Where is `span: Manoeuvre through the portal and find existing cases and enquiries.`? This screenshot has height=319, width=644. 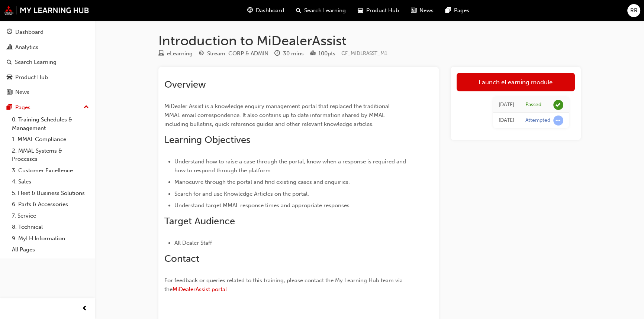 span: Manoeuvre through the portal and find existing cases and enquiries. is located at coordinates (262, 182).